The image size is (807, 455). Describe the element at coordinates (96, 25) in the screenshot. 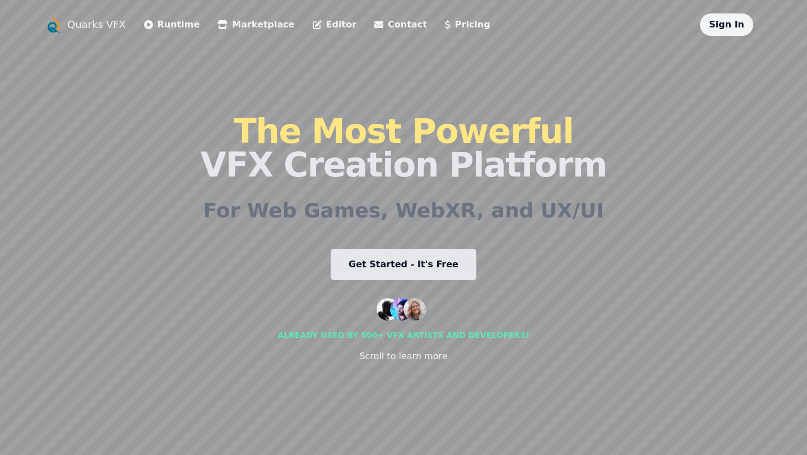

I see `a: Quarks VFX` at that location.